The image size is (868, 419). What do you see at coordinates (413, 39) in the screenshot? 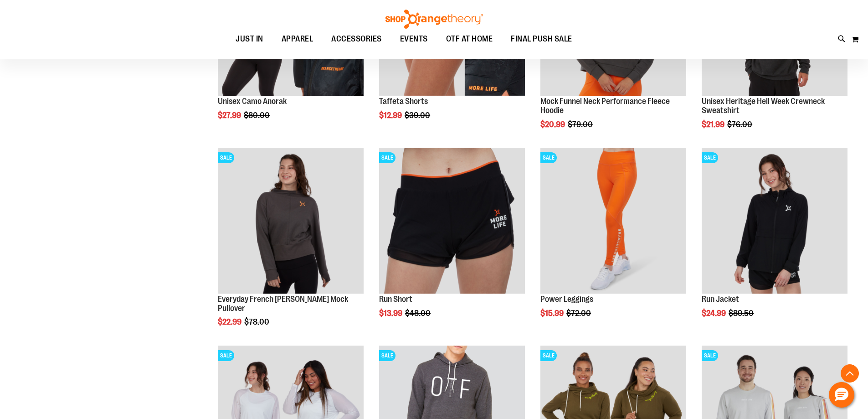
I see `span: EVENTS` at bounding box center [413, 39].